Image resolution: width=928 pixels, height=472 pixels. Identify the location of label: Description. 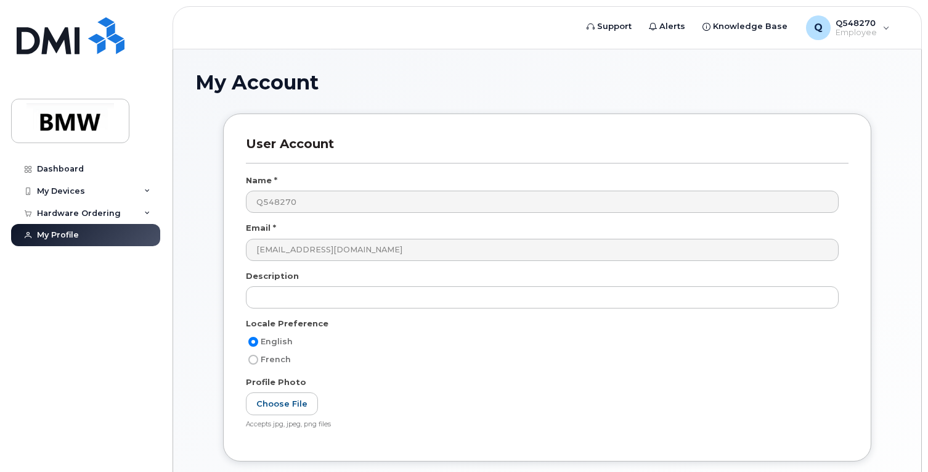
(272, 276).